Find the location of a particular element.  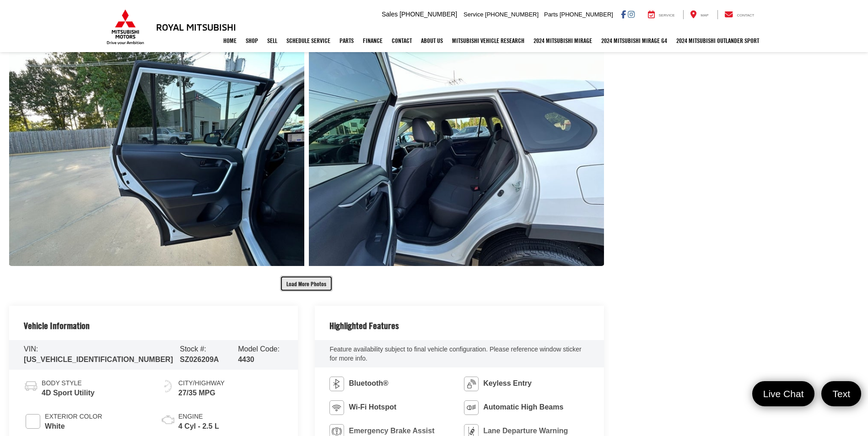

span: Automatic High Beams is located at coordinates (523, 408).